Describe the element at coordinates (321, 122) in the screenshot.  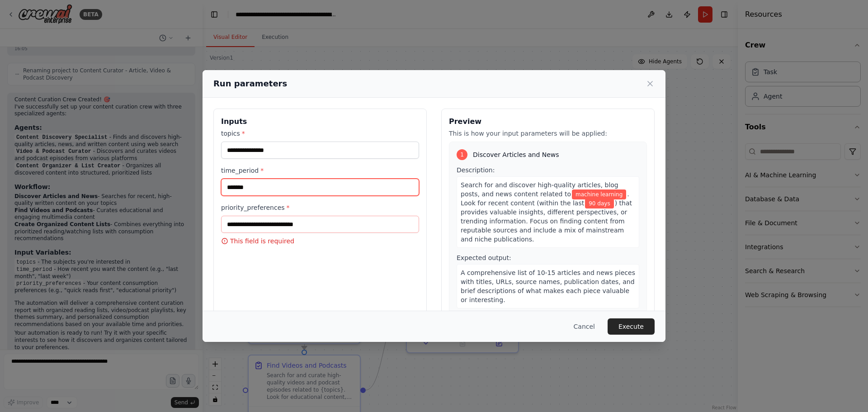
I see `h3: Inputs` at that location.